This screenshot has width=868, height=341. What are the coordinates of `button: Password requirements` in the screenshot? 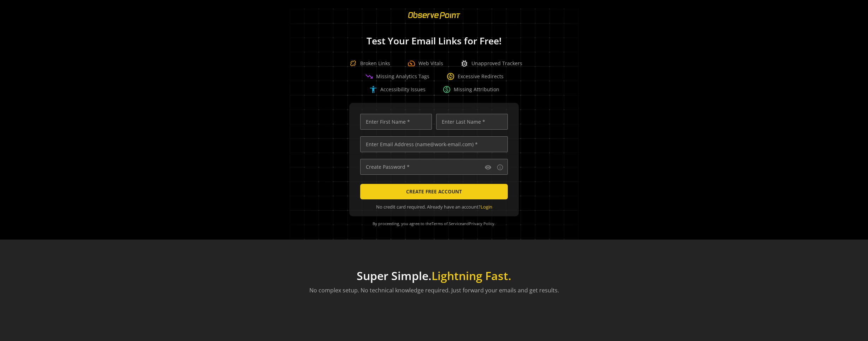 It's located at (500, 168).